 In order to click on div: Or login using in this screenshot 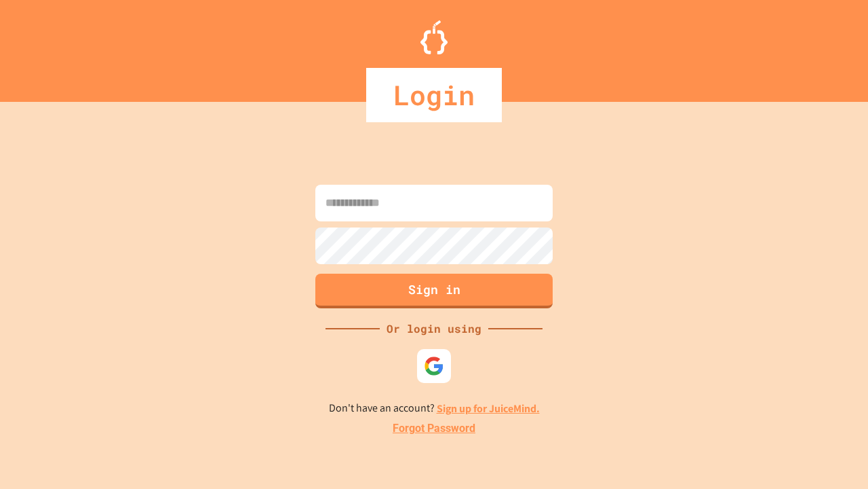, I will do `click(434, 329)`.